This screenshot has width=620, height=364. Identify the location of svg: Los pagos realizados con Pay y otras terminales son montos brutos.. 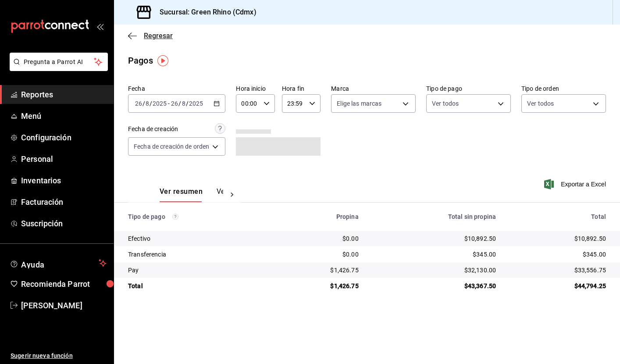
(175, 217).